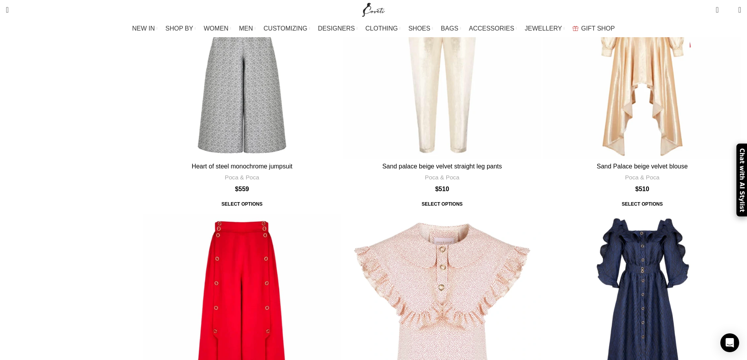 The width and height of the screenshot is (747, 360). Describe the element at coordinates (492, 28) in the screenshot. I see `span: ACCESSORIES` at that location.